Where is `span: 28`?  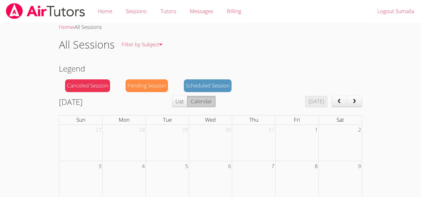
span: 28 is located at coordinates (142, 130).